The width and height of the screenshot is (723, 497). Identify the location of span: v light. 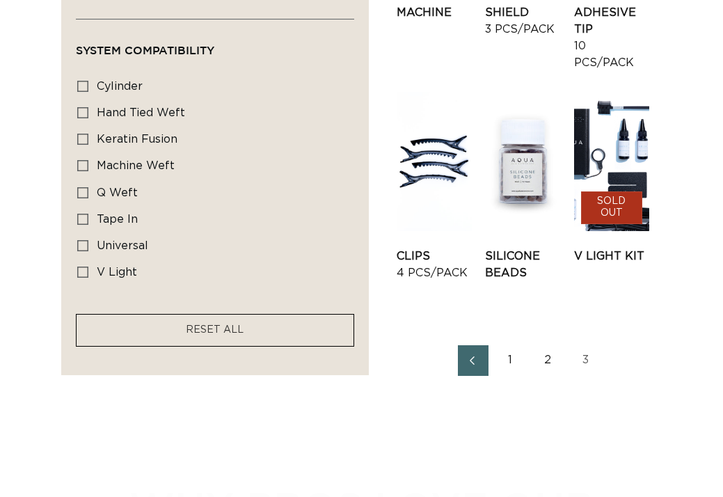
(117, 272).